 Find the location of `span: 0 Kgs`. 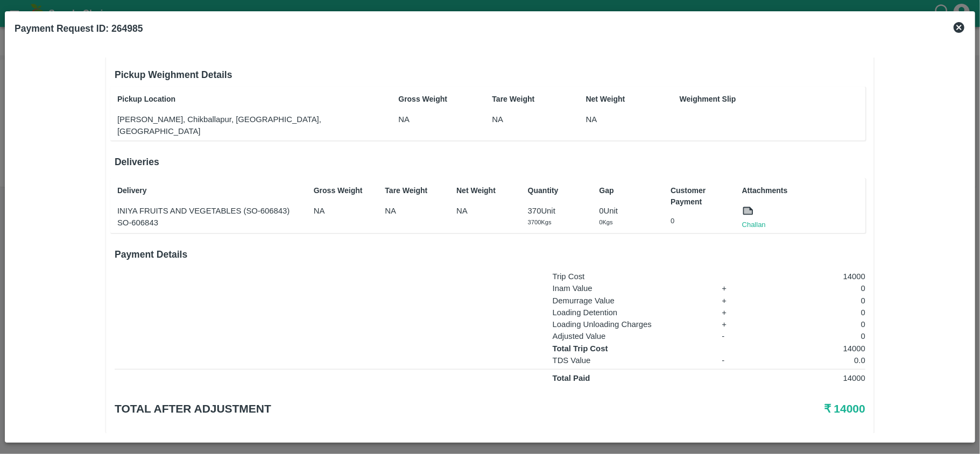

span: 0 Kgs is located at coordinates (605, 222).